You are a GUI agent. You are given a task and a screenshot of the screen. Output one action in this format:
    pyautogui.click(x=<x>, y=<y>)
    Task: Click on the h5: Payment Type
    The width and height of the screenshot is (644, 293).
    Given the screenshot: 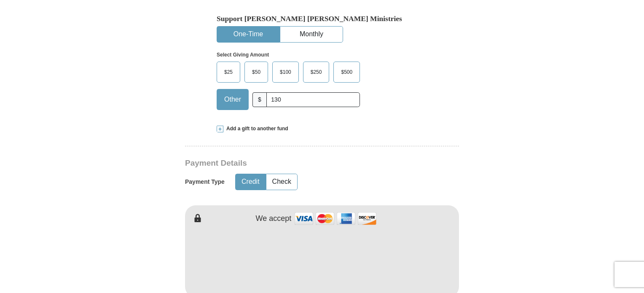 What is the action you would take?
    pyautogui.click(x=205, y=182)
    